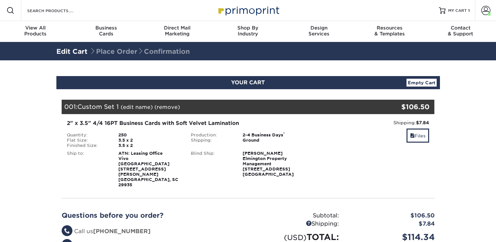  What do you see at coordinates (461, 28) in the screenshot?
I see `span: Contact` at bounding box center [461, 28].